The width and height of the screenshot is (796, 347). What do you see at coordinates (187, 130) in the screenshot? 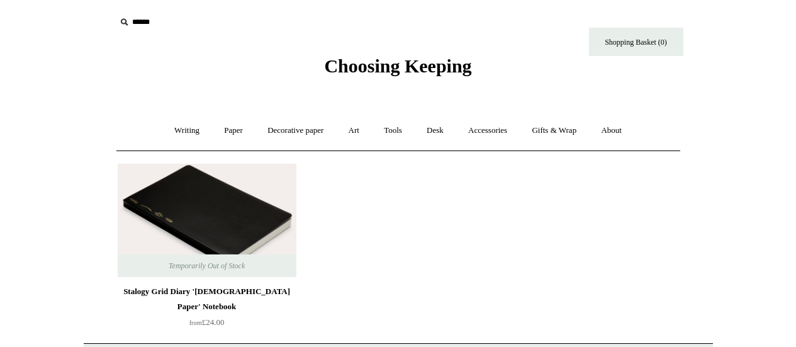
I see `a: Writing` at bounding box center [187, 130].